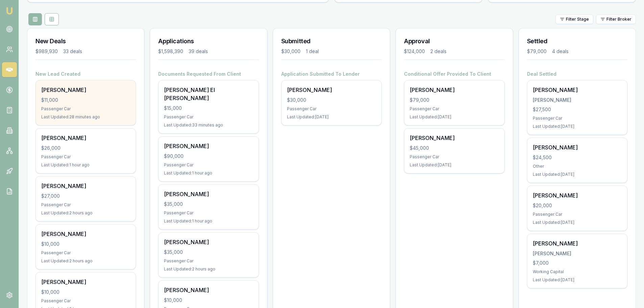 This screenshot has height=308, width=644. Describe the element at coordinates (86, 74) in the screenshot. I see `h4: New Lead Created` at that location.